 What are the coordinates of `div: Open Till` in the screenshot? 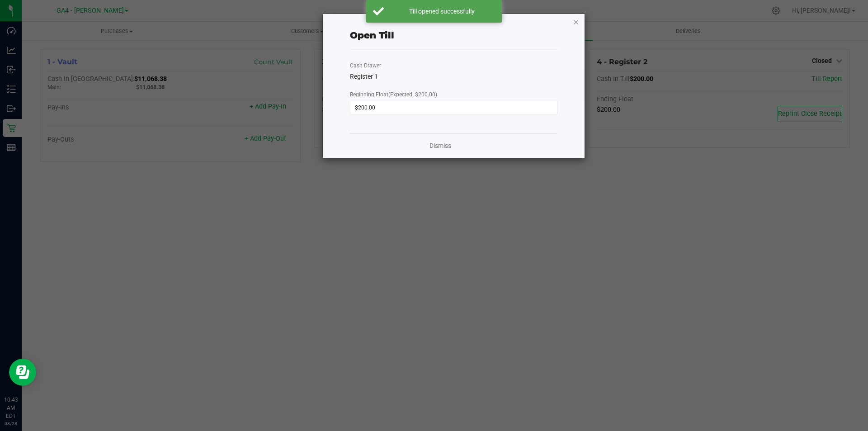 It's located at (372, 35).